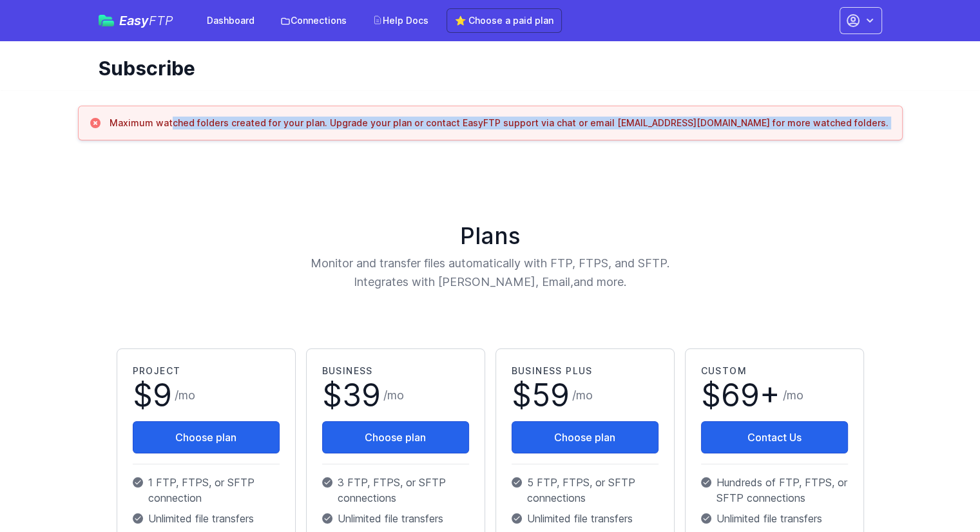 This screenshot has width=980, height=532. Describe the element at coordinates (162, 395) in the screenshot. I see `span: 9` at that location.